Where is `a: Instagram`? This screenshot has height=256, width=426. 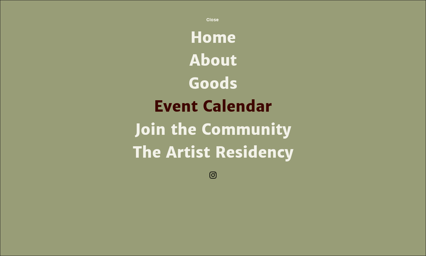 a: Instagram is located at coordinates (213, 175).